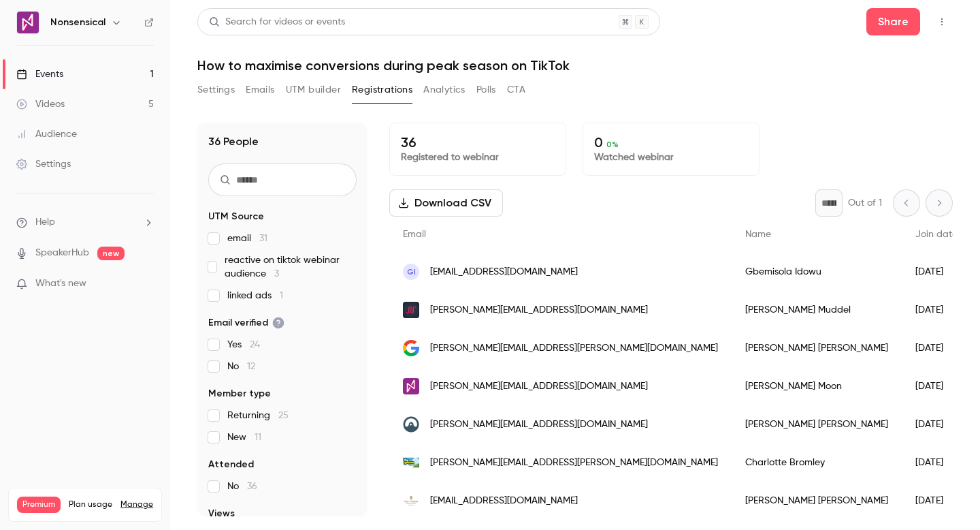 This screenshot has width=980, height=530. What do you see at coordinates (62, 252) in the screenshot?
I see `a: SpeakerHub` at bounding box center [62, 252].